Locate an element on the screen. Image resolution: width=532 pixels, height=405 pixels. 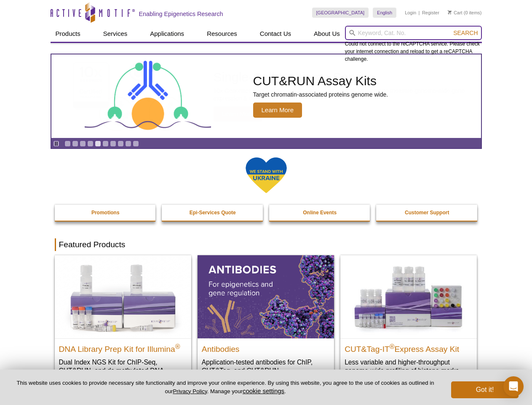
a: Resources is located at coordinates (222, 34).